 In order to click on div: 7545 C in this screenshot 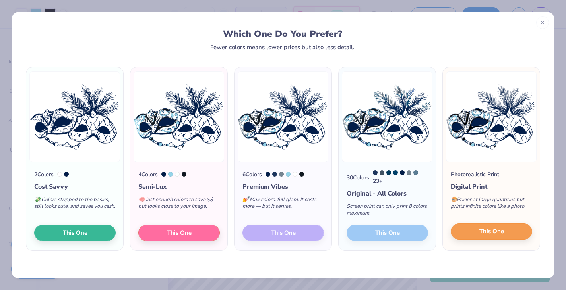, I will do `click(382, 173)`.